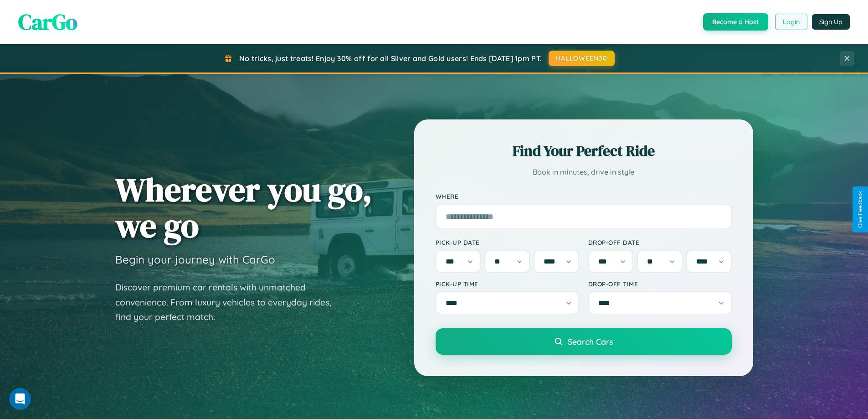 The height and width of the screenshot is (419, 868). What do you see at coordinates (584, 196) in the screenshot?
I see `label: Where` at bounding box center [584, 196].